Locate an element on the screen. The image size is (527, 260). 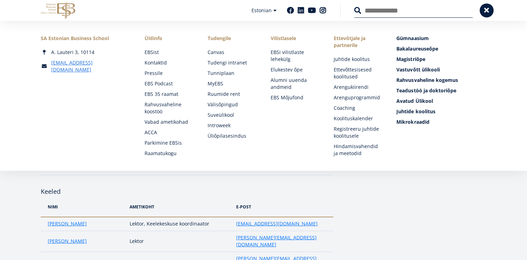
a: Rahvusvaheline koostöö is located at coordinates (169, 108).